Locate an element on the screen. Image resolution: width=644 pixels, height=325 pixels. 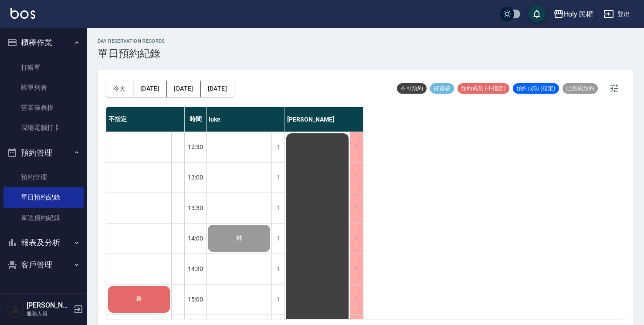
a: 單週預約紀錄 is located at coordinates (44, 218).